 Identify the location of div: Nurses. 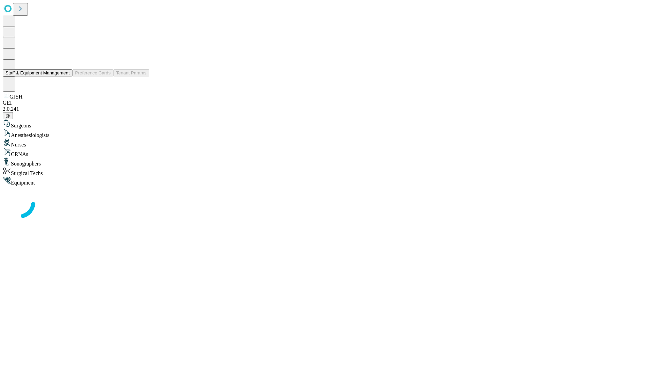
(326, 143).